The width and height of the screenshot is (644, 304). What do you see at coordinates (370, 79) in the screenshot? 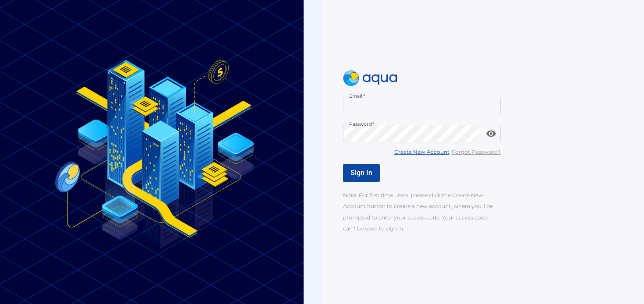
I see `img: logo` at bounding box center [370, 79].